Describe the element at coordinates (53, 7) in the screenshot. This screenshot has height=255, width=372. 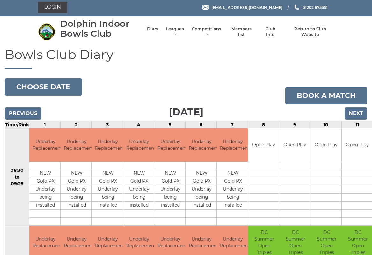
I see `a: Login` at that location.